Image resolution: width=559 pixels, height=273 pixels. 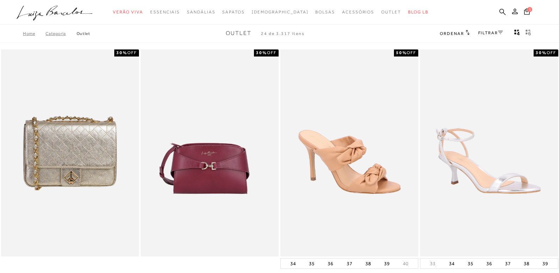 I want to click on span: Verão Viva, so click(x=128, y=12).